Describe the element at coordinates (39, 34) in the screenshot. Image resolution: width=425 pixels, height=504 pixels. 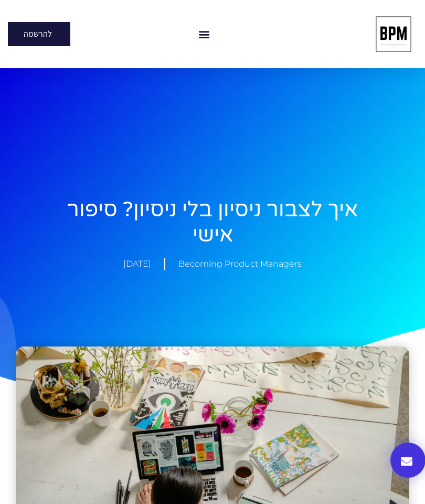
I see `a: להרשמה` at that location.